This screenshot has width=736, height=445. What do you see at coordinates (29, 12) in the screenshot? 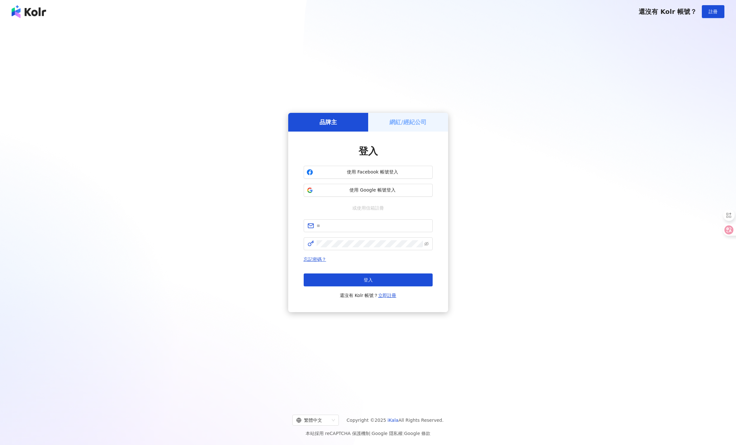
I see `img: logo` at bounding box center [29, 12].